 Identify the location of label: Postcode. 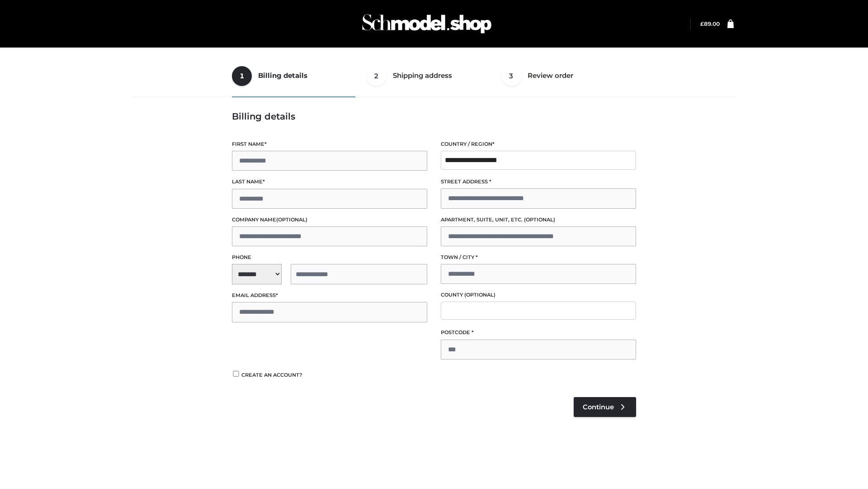
(538, 332).